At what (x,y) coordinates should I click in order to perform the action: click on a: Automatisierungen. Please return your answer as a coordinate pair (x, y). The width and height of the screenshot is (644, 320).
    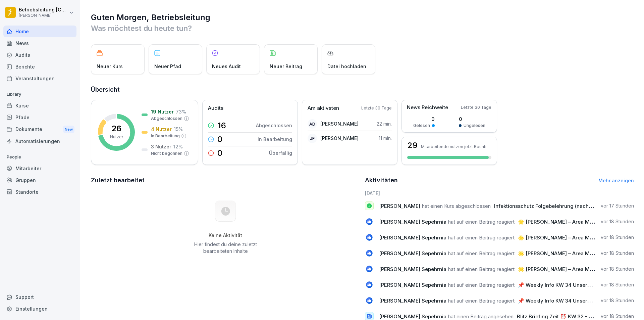
    Looking at the image, I should click on (40, 141).